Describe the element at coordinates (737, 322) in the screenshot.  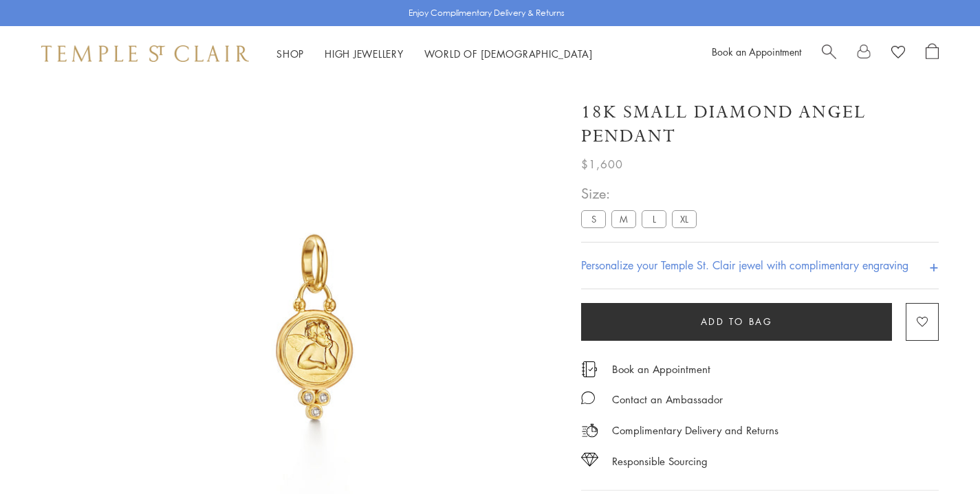
I see `button: Add to bag` at that location.